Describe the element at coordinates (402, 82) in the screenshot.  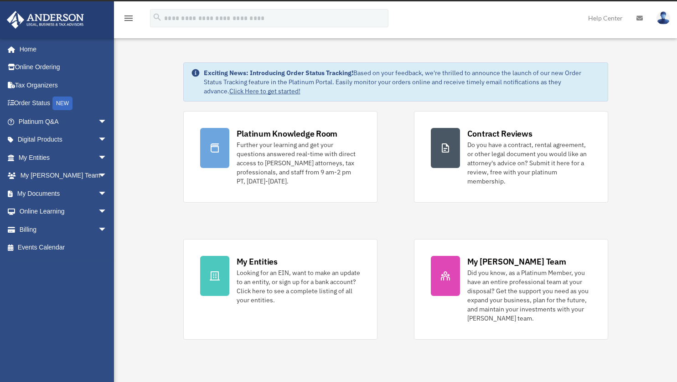
I see `div: Based on your feedback, we're thrilled to announce the launch of our new Order Status Tracking fe...` at that location.